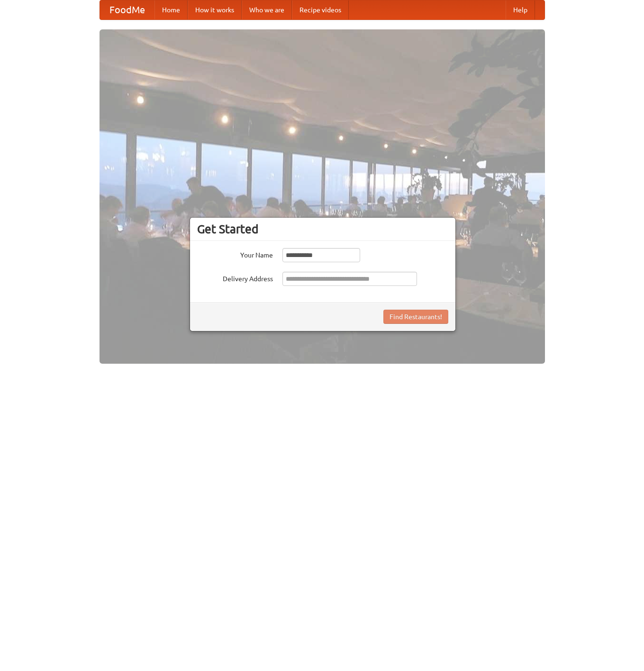  I want to click on button: Find Restaurants!, so click(416, 317).